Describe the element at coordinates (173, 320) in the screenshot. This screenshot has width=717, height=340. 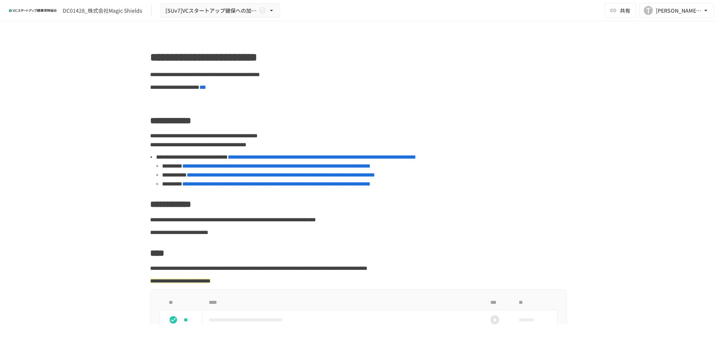
I see `button: status` at that location.